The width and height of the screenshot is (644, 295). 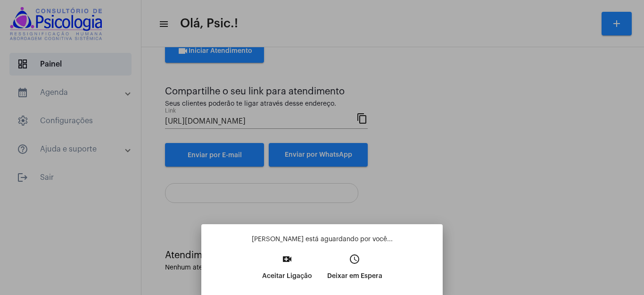 I want to click on p: Deixar em Espera, so click(x=354, y=276).